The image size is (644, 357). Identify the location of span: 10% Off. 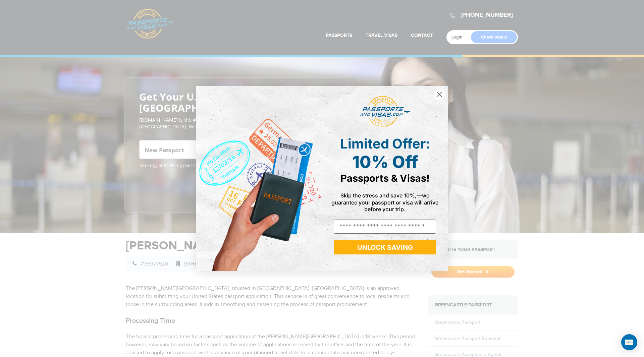
(384, 162).